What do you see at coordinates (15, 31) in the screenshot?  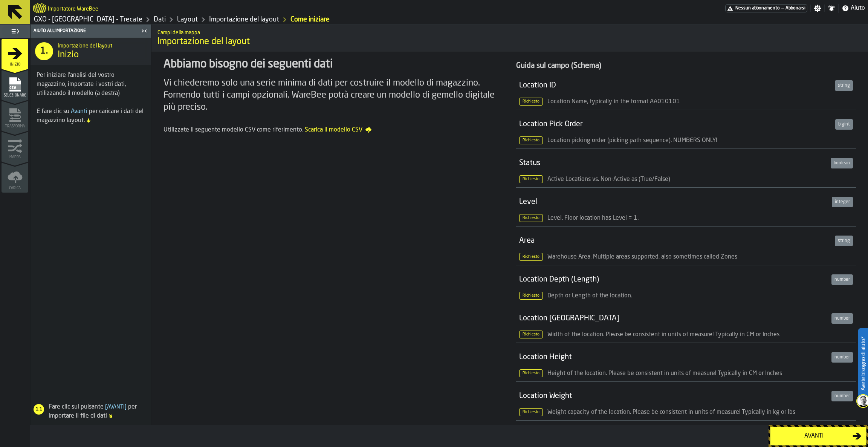 I see `label: button-toggle-Seleziona il menu completo` at bounding box center [15, 31].